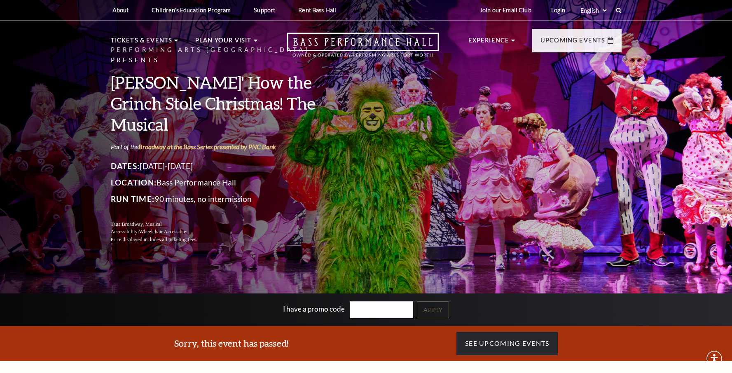 This screenshot has width=732, height=373. I want to click on span: Location:, so click(134, 182).